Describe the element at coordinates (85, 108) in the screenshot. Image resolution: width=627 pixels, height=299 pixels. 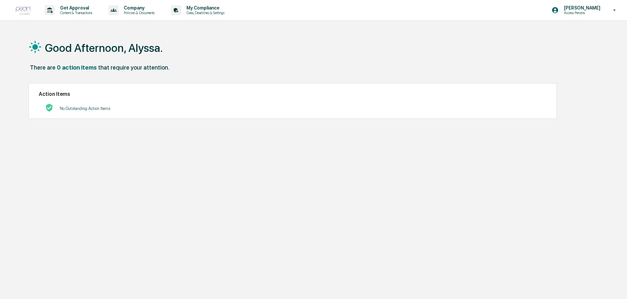
I see `p: No Outstanding Action Items` at that location.